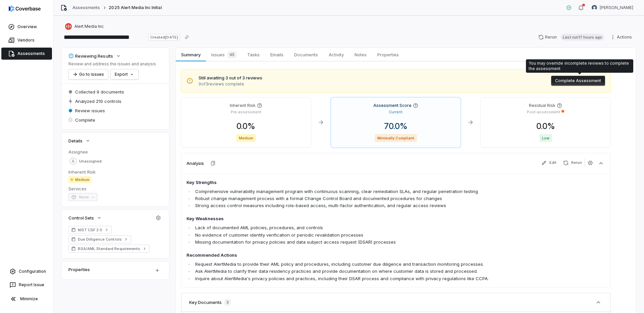 Image resolution: width=644 pixels, height=313 pixels. What do you see at coordinates (187, 37) in the screenshot?
I see `button: Copy link` at bounding box center [187, 37].